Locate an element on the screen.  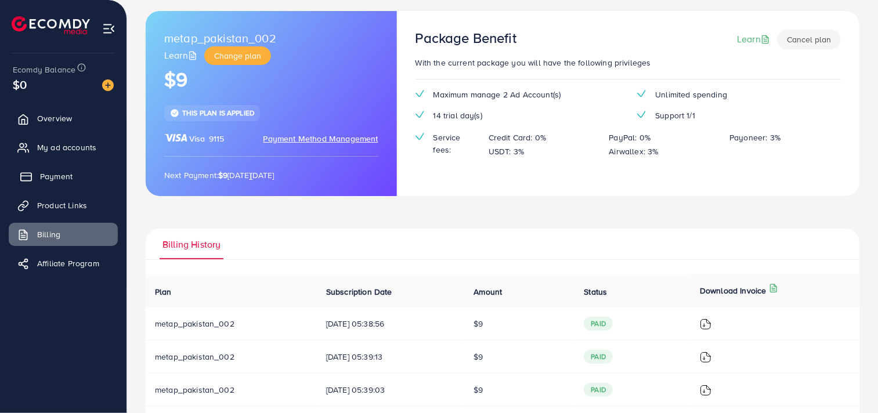
span: $0 is located at coordinates (20, 84).